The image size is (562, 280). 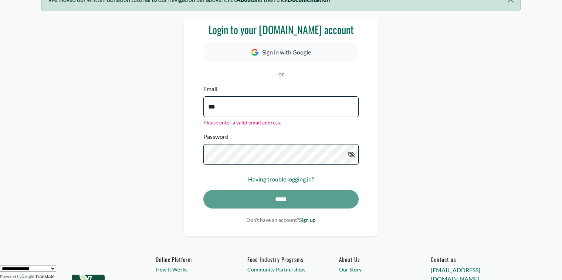 What do you see at coordinates (281, 122) in the screenshot?
I see `div: Please enter a valid email address.` at bounding box center [281, 122].